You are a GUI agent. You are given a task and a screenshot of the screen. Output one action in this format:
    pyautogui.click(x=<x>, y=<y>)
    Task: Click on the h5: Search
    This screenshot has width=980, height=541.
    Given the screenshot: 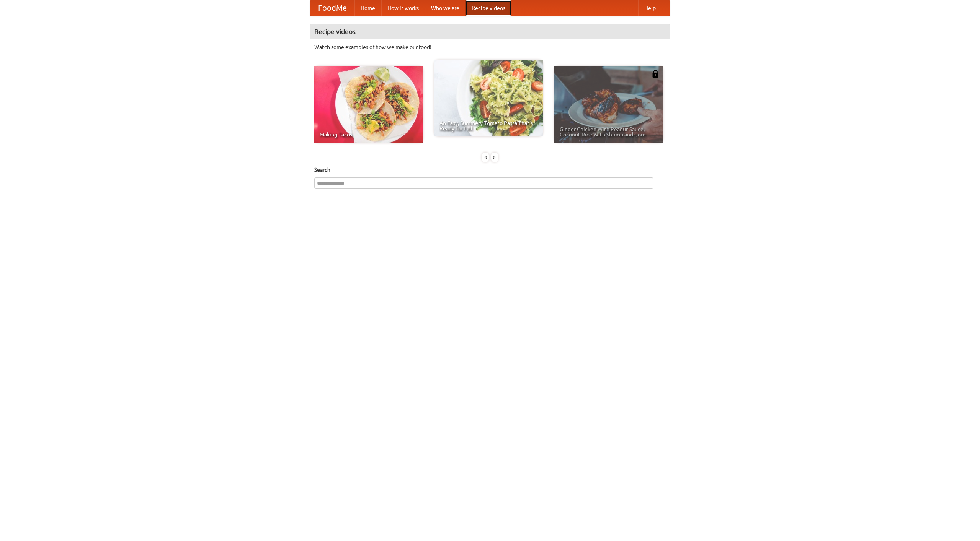 What is the action you would take?
    pyautogui.click(x=490, y=170)
    